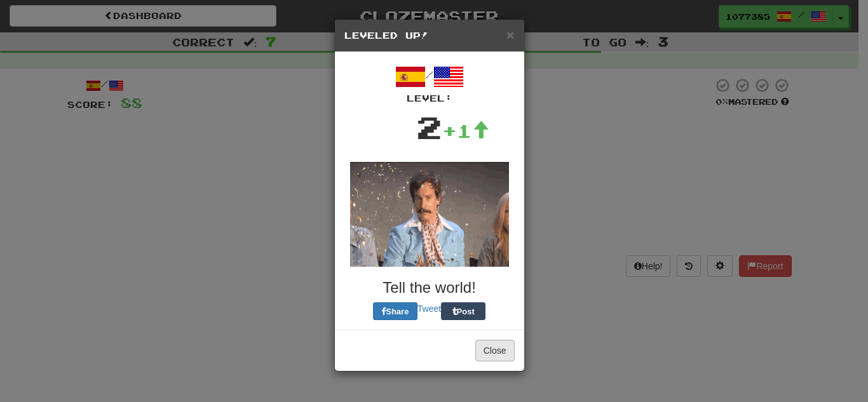  Describe the element at coordinates (429, 288) in the screenshot. I see `h3: Tell the world!` at that location.